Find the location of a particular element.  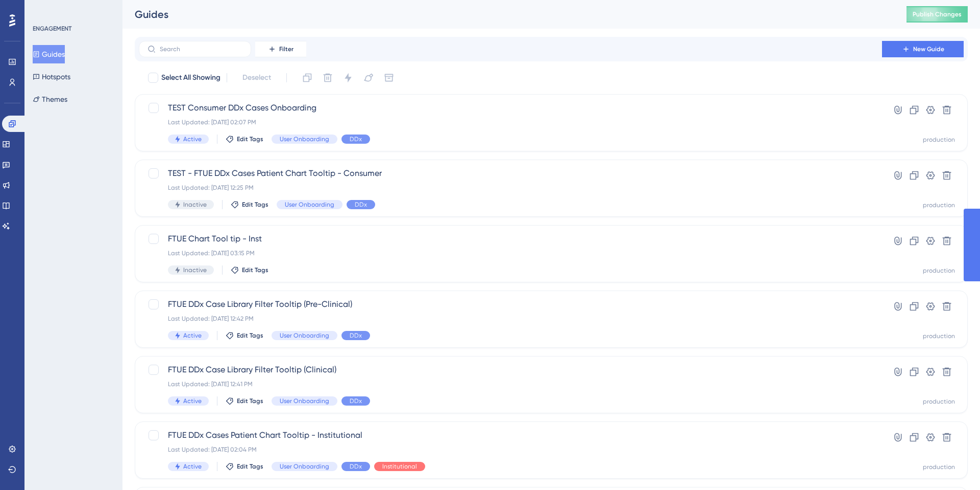

span: Institutional is located at coordinates (400, 466).